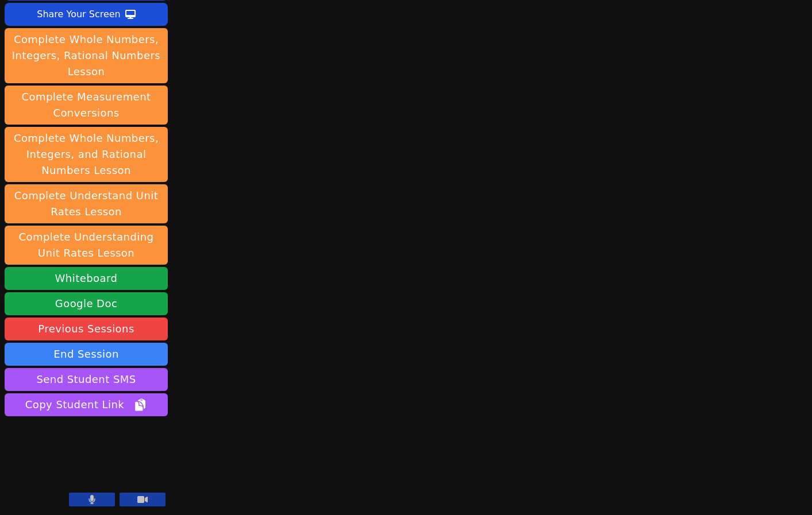 The image size is (812, 515). I want to click on button: Whiteboard, so click(86, 279).